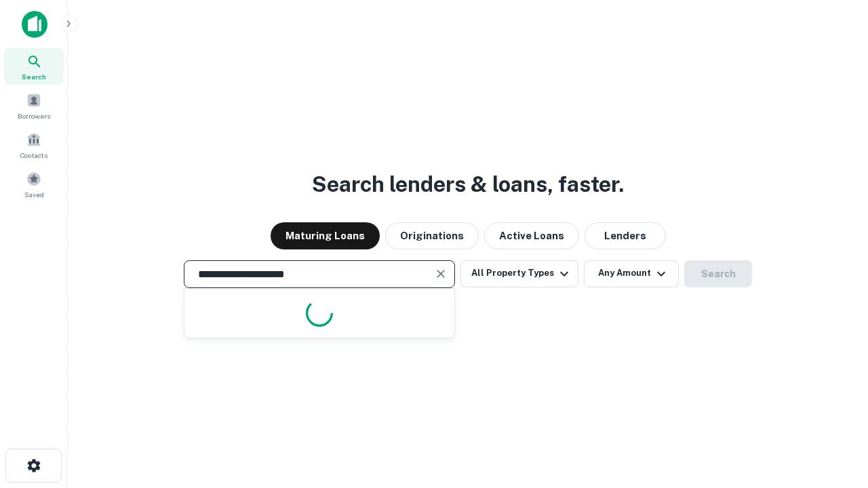 The height and width of the screenshot is (488, 868). I want to click on button: Any Amount, so click(632, 274).